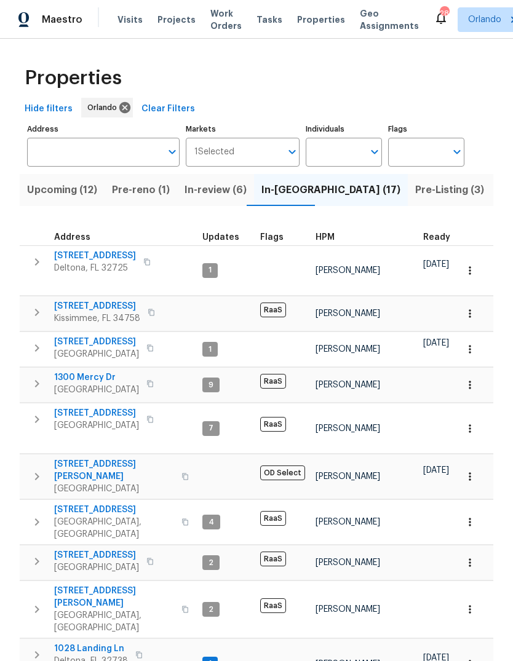 Image resolution: width=513 pixels, height=661 pixels. I want to click on div: Earliest renovation start date (first business day after COE or Checkout), so click(442, 237).